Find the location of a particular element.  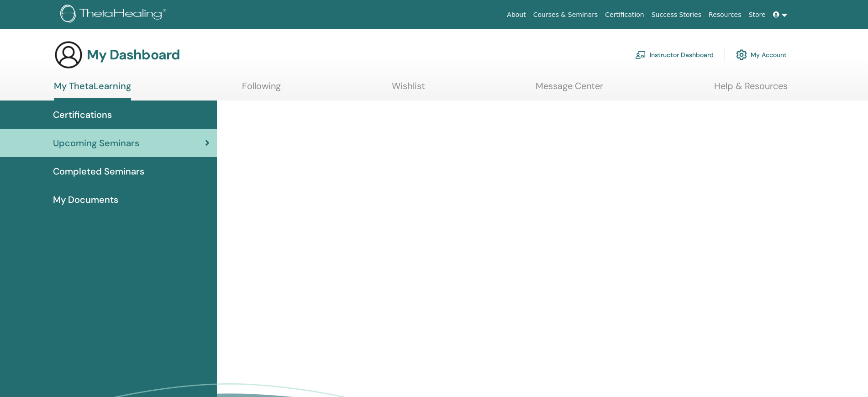

span: Upcoming Seminars is located at coordinates (96, 142).